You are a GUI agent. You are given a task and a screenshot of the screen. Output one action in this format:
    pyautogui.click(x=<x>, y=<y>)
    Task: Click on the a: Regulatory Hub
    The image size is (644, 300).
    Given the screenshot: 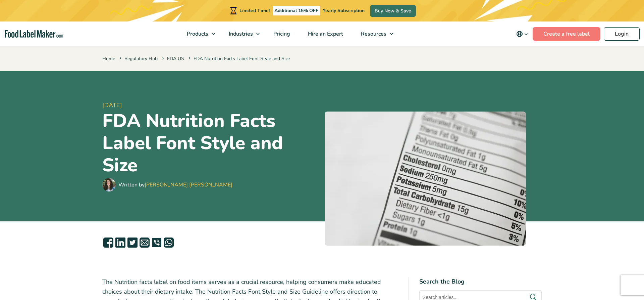 What is the action you would take?
    pyautogui.click(x=141, y=59)
    